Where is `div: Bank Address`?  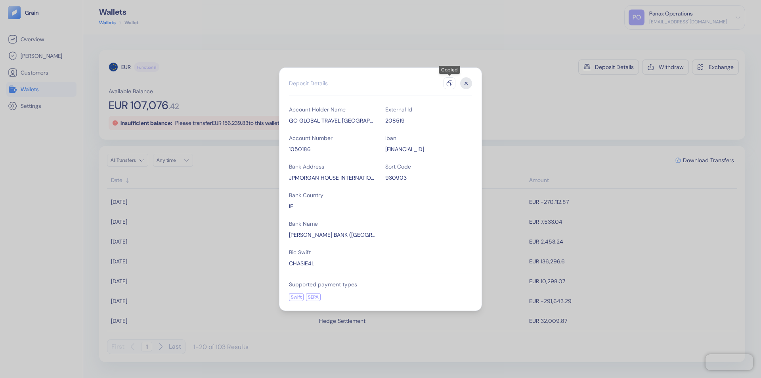
div: Bank Address is located at coordinates (332, 166).